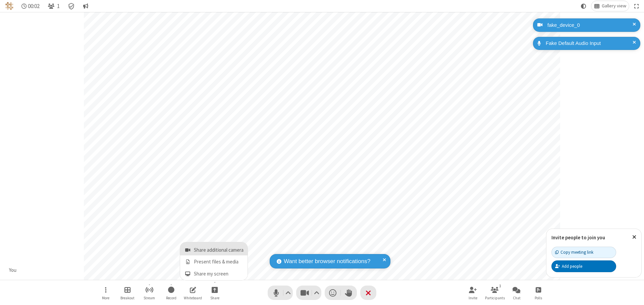 The height and width of the screenshot is (305, 644). What do you see at coordinates (584, 6) in the screenshot?
I see `button: Using system theme` at bounding box center [584, 6].